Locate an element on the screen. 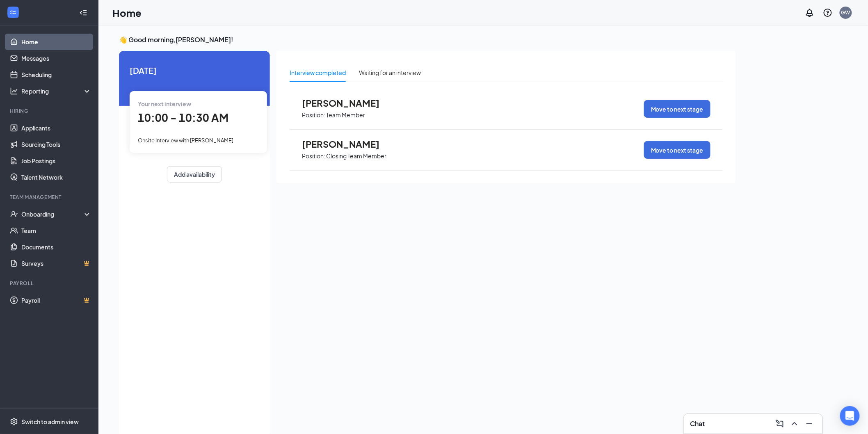 This screenshot has width=868, height=434. svg: Analysis is located at coordinates (14, 91).